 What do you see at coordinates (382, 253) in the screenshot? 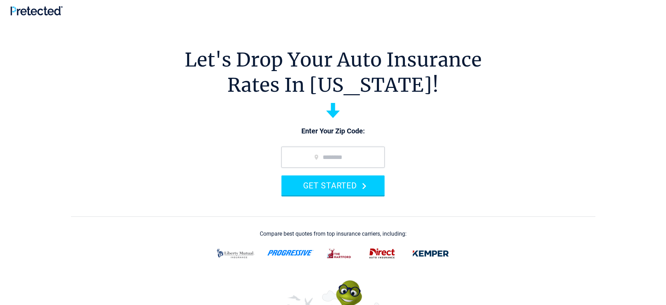
I see `img: direct` at bounding box center [382, 253].